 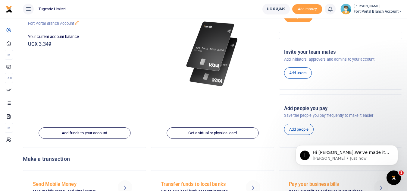 I want to click on h5: Send Mobile Money, so click(x=71, y=184).